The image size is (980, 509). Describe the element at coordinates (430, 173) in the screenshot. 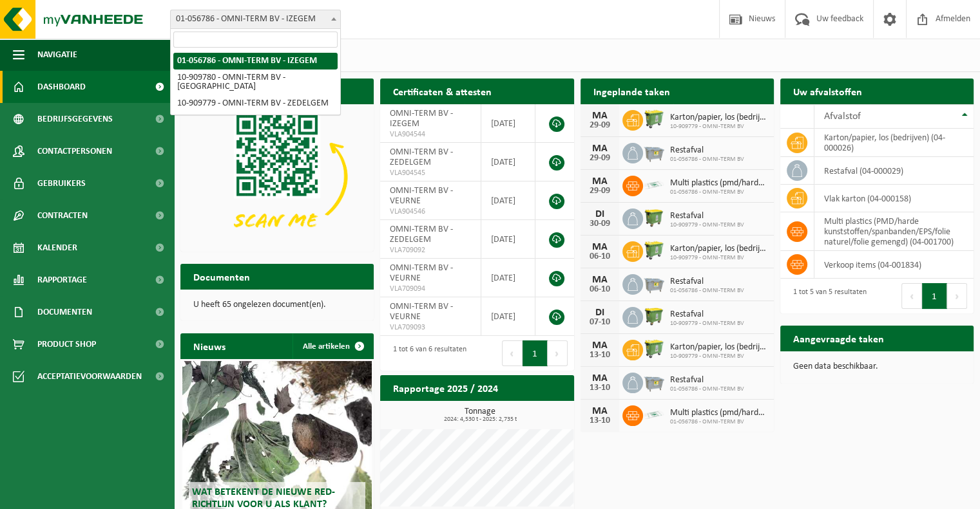

I see `span: VLA904545` at that location.